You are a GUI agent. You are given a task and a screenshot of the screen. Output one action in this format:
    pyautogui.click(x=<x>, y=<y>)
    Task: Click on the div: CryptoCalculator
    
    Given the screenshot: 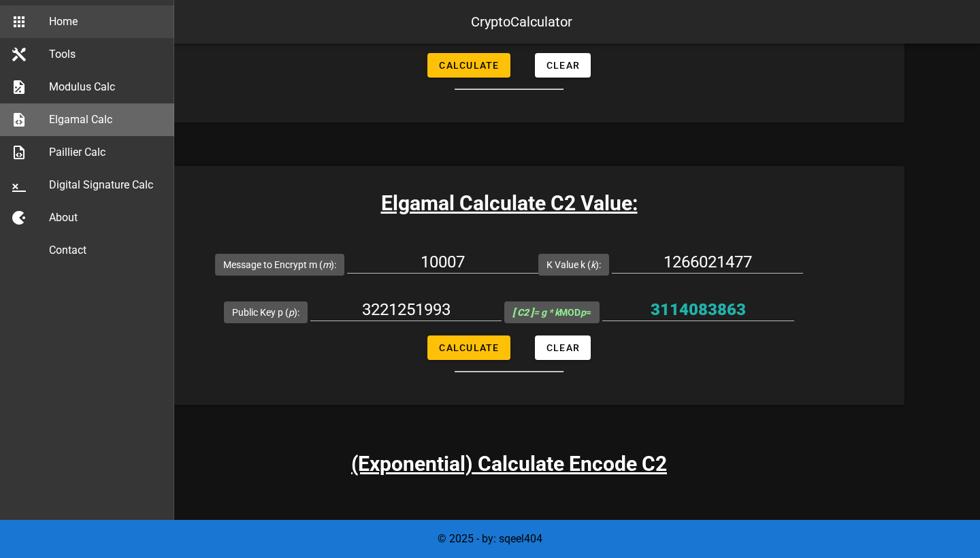 What is the action you would take?
    pyautogui.click(x=522, y=22)
    